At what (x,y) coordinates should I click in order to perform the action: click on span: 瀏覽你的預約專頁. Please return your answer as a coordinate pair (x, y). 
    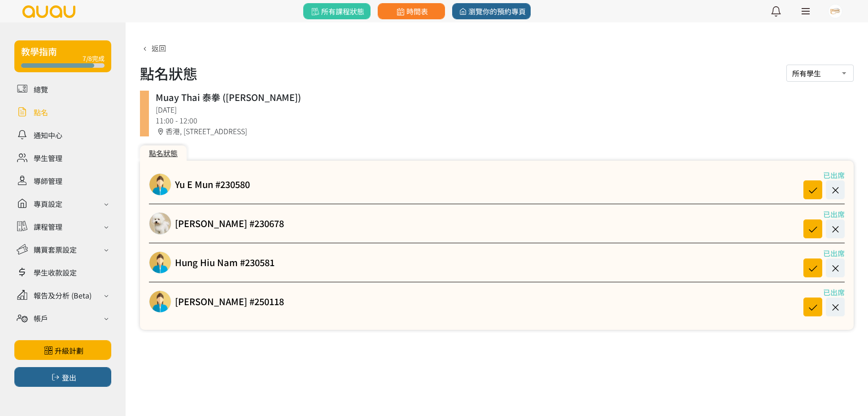
    Looking at the image, I should click on (491, 11).